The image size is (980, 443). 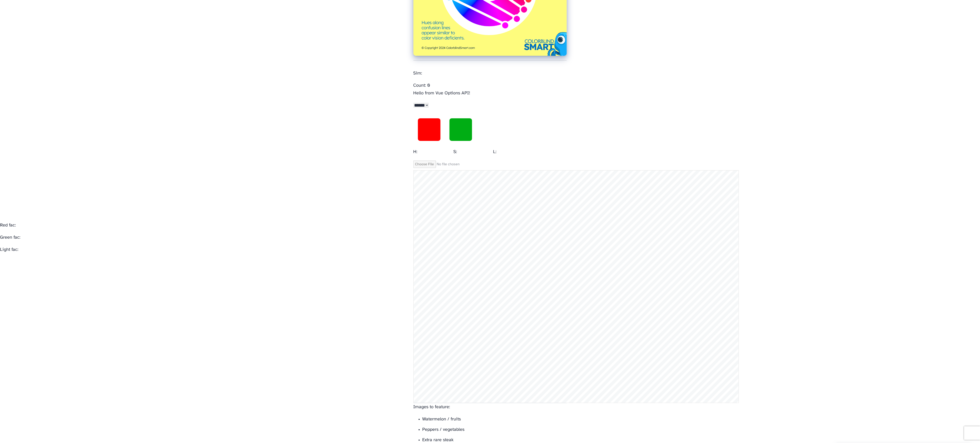 I want to click on p: H: S: L:, so click(x=490, y=152).